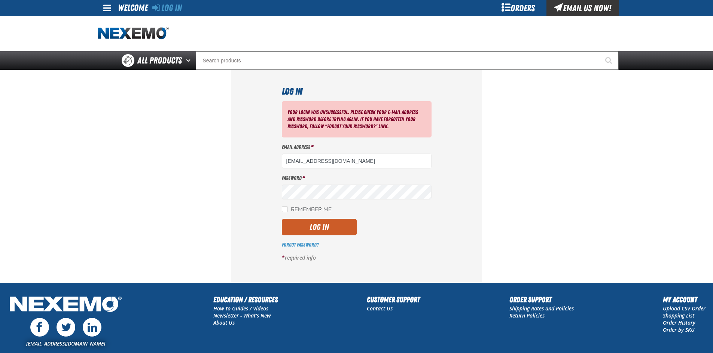 The height and width of the screenshot is (353, 713). I want to click on a: Upload CSV Order, so click(684, 309).